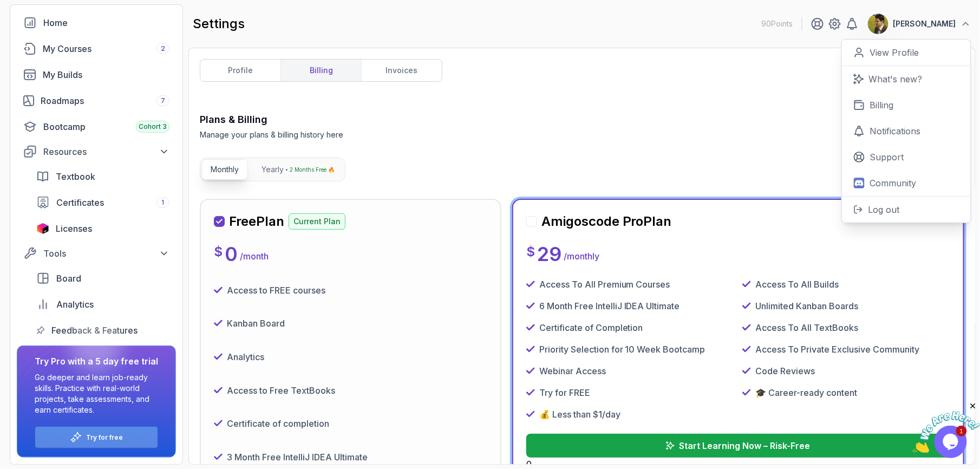  What do you see at coordinates (882, 105) in the screenshot?
I see `p: Billing` at bounding box center [882, 105].